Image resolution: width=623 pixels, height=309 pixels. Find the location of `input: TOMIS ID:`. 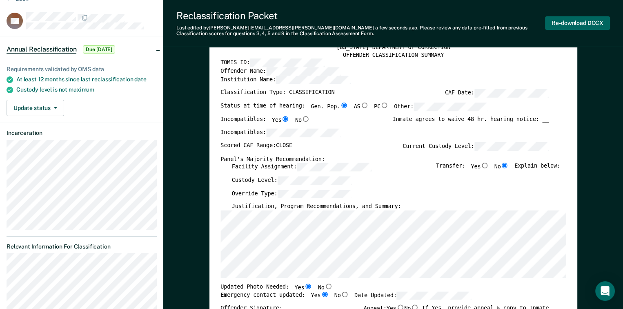

input: TOMIS ID: is located at coordinates (287, 62).